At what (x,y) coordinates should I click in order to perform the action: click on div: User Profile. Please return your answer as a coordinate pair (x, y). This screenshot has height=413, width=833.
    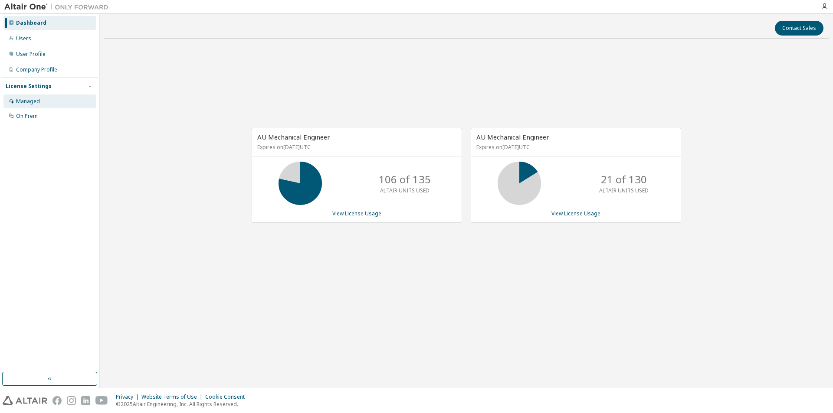
    Looking at the image, I should click on (31, 54).